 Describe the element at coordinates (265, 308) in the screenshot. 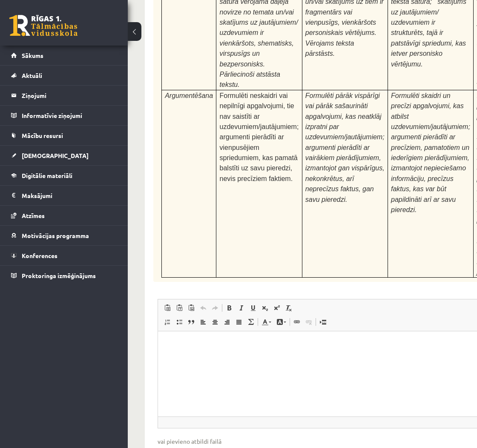

I see `a: Apakšraksts` at that location.